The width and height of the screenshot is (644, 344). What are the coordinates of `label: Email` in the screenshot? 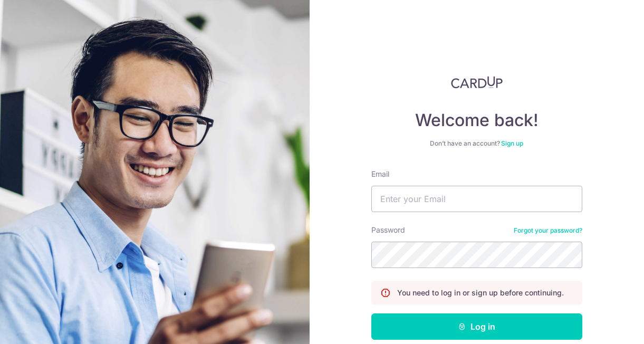 It's located at (380, 174).